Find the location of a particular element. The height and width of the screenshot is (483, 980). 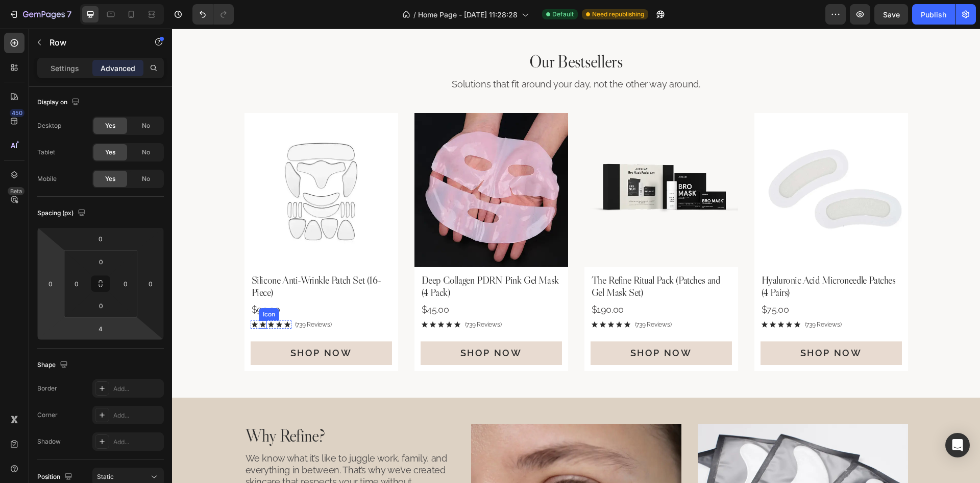

h2: Deep Collagen PDRN Pink Gel Mask (4 Pack) is located at coordinates (319, 258).